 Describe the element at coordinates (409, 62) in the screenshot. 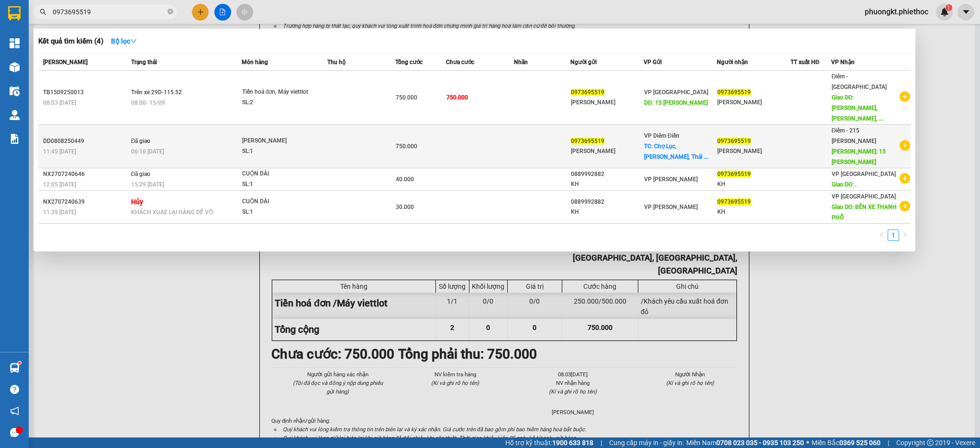

I see `span: Tổng cước` at that location.